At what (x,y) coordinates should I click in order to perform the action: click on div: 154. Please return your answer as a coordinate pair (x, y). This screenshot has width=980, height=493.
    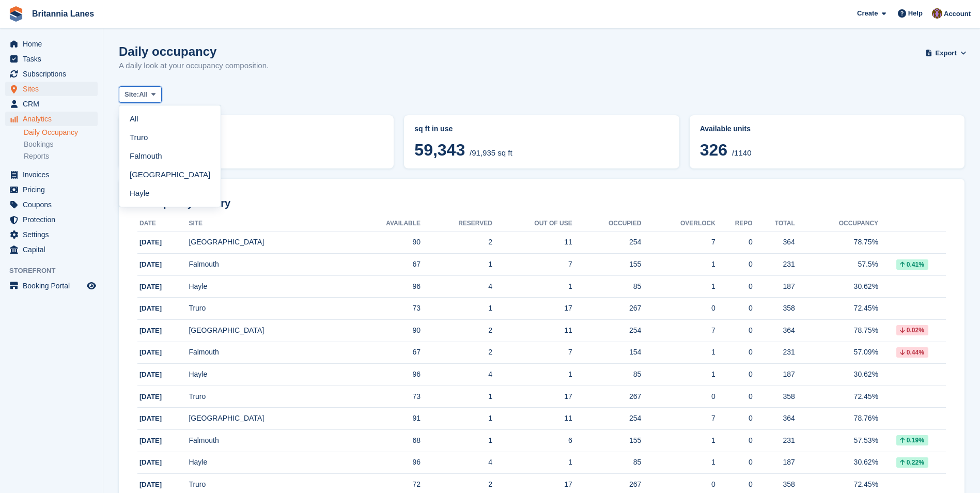
    Looking at the image, I should click on (607, 351).